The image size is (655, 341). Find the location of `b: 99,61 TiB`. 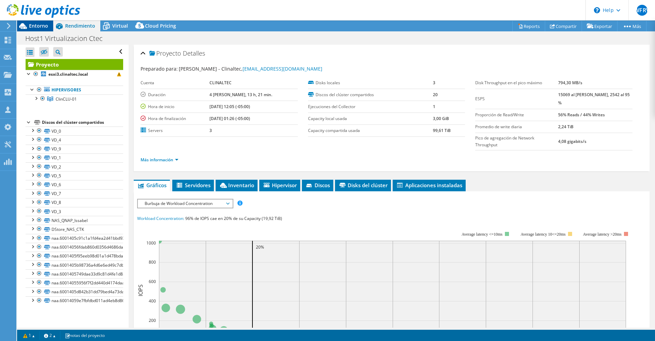

b: 99,61 TiB is located at coordinates (442, 130).